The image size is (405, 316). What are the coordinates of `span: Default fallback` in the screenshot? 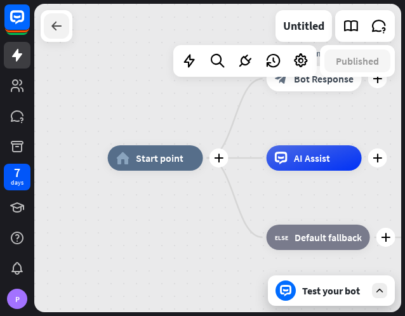 It's located at (328, 237).